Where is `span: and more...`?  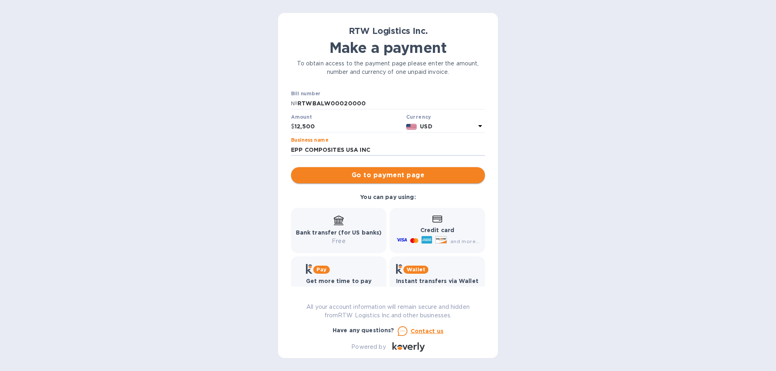 span: and more... is located at coordinates (465, 241).